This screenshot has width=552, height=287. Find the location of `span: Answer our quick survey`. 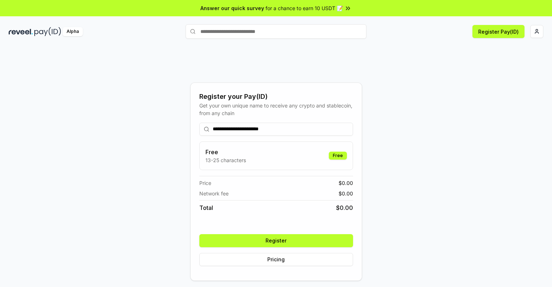

span: Answer our quick survey is located at coordinates (232, 8).